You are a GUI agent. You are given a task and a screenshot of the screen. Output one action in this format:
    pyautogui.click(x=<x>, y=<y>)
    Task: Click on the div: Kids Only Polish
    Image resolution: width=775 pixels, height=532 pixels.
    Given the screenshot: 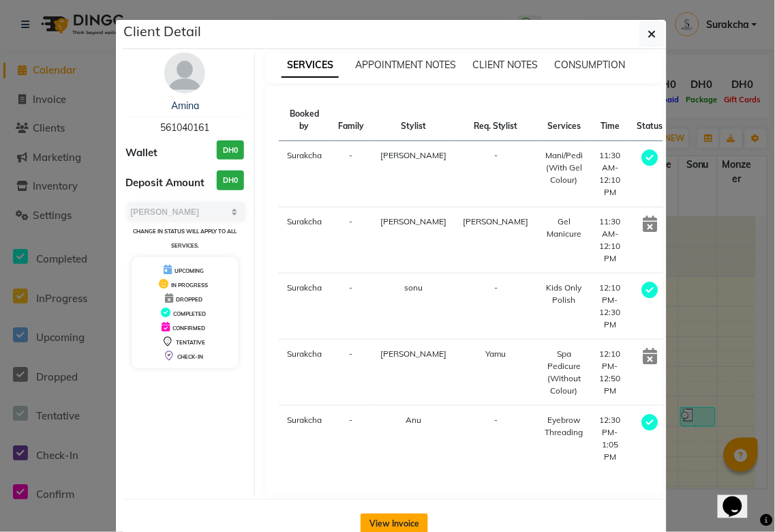 What is the action you would take?
    pyautogui.click(x=565, y=294)
    